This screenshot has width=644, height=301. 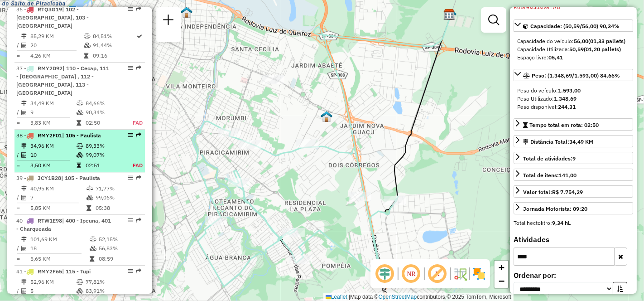 I want to click on td: 89,33%, so click(x=104, y=146).